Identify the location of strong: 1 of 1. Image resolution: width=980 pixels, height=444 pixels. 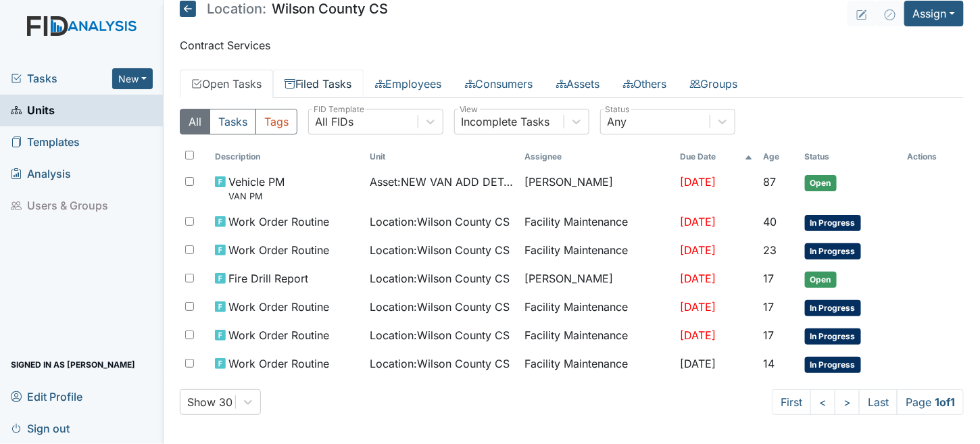
(945, 403).